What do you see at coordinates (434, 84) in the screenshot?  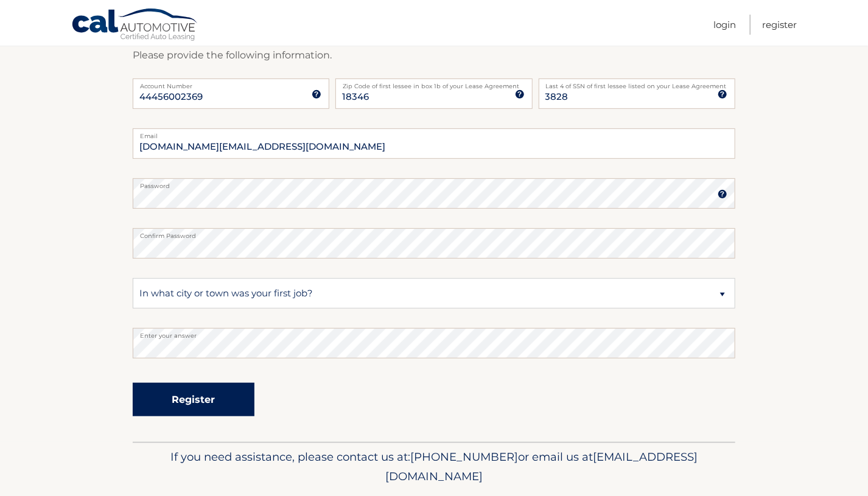 I see `label: Zip Code of first lessee in box 1b of your Lease Agreement` at bounding box center [434, 84].